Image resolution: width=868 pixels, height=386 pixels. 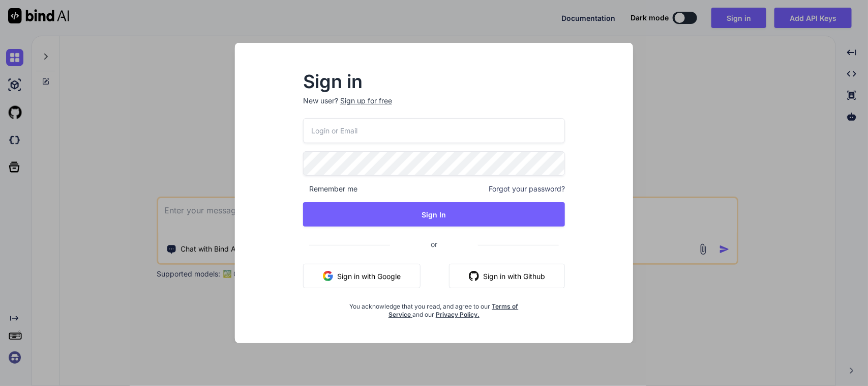 I want to click on button: Sign in with Github, so click(x=507, y=276).